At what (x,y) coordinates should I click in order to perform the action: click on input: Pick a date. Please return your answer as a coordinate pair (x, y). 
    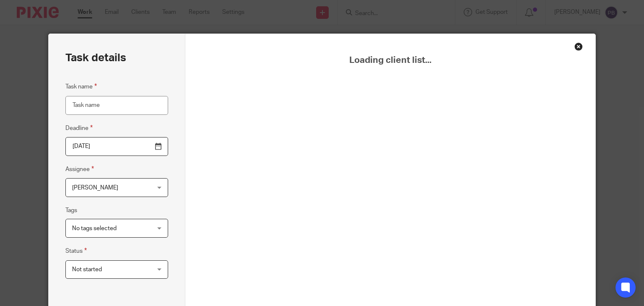
    Looking at the image, I should click on (117, 146).